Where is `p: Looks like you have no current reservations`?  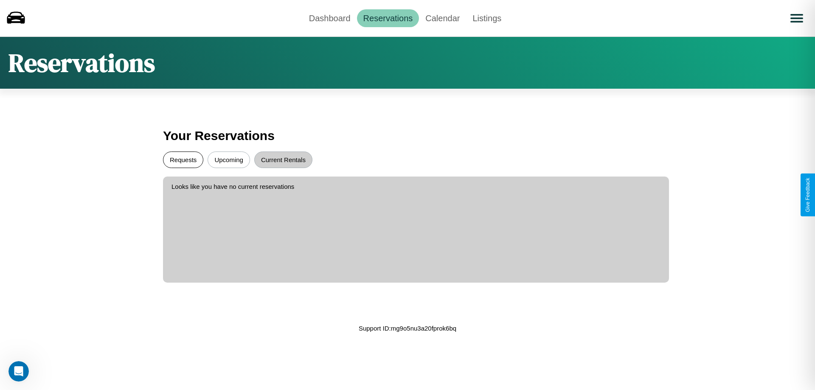
p: Looks like you have no current reservations is located at coordinates (416, 186).